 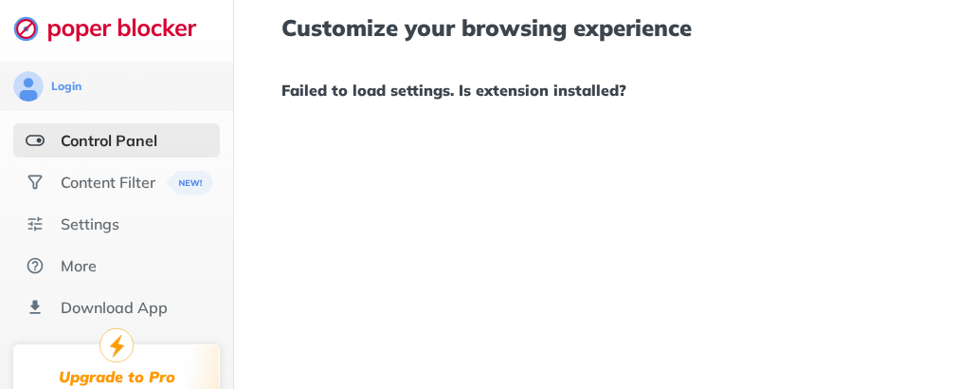 What do you see at coordinates (35, 265) in the screenshot?
I see `img: about.svg` at bounding box center [35, 265].